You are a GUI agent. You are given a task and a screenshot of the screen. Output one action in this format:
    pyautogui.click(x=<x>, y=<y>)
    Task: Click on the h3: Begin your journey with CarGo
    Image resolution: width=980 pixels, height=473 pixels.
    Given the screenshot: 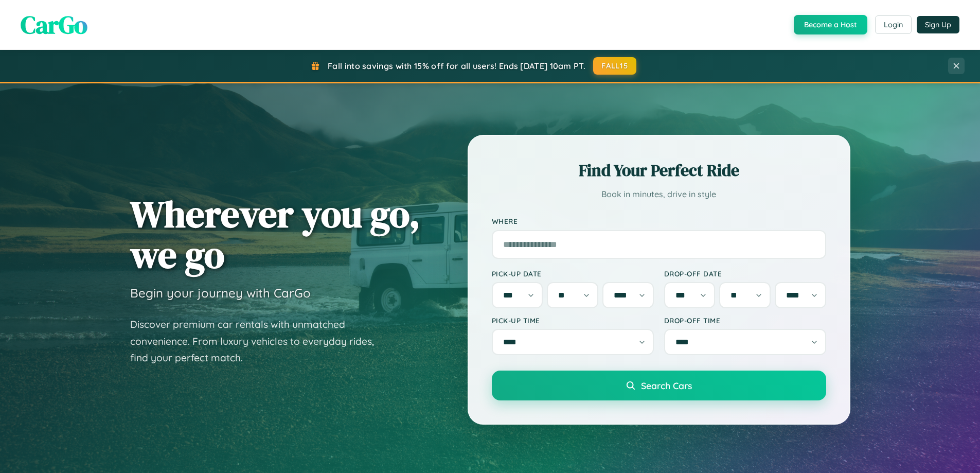 What is the action you would take?
    pyautogui.click(x=221, y=293)
    